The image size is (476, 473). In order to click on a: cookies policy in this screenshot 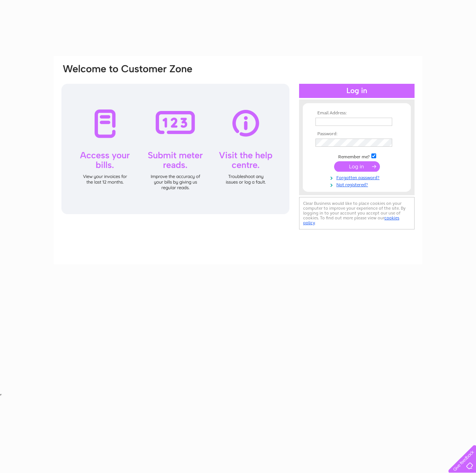, I will do `click(351, 220)`.